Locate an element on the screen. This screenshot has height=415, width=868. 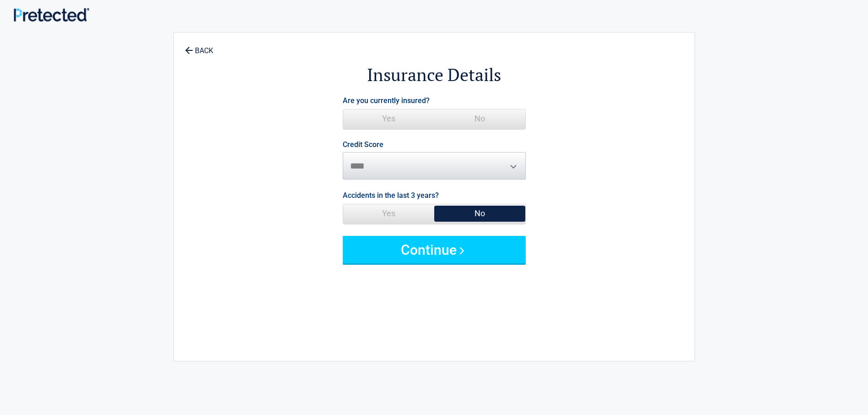
button: Continue is located at coordinates (434, 250).